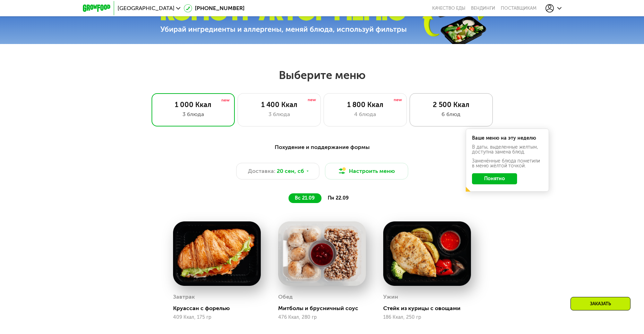 Image resolution: width=644 pixels, height=334 pixels. Describe the element at coordinates (427, 317) in the screenshot. I see `div: 186 Ккал, 250 гр` at that location.